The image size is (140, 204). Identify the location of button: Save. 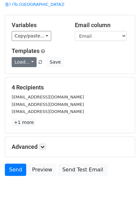
(55, 62).